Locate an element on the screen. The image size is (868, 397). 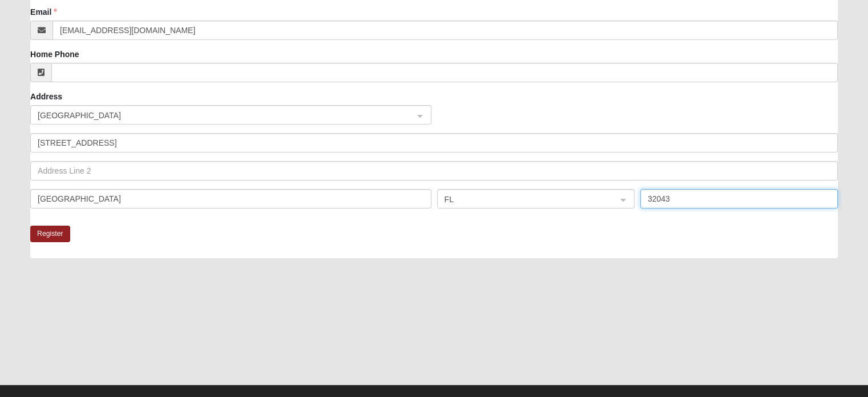
input: Address Line 2 is located at coordinates (434, 171).